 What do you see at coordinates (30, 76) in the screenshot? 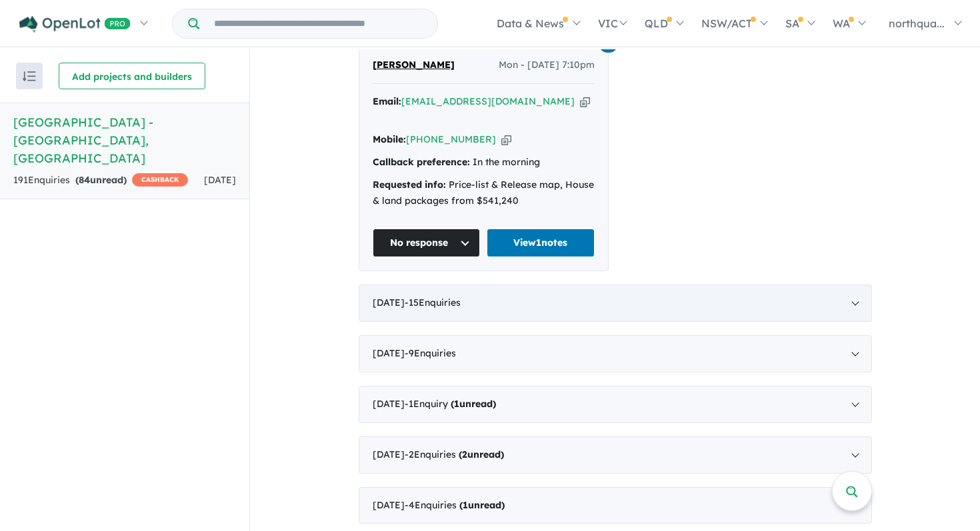
I see `img: sort.svg` at bounding box center [30, 76].